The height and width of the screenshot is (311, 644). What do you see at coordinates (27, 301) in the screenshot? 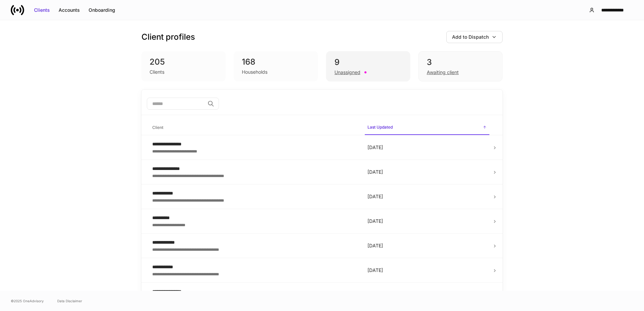
I see `span: © 2025 OneAdvisory` at bounding box center [27, 301].